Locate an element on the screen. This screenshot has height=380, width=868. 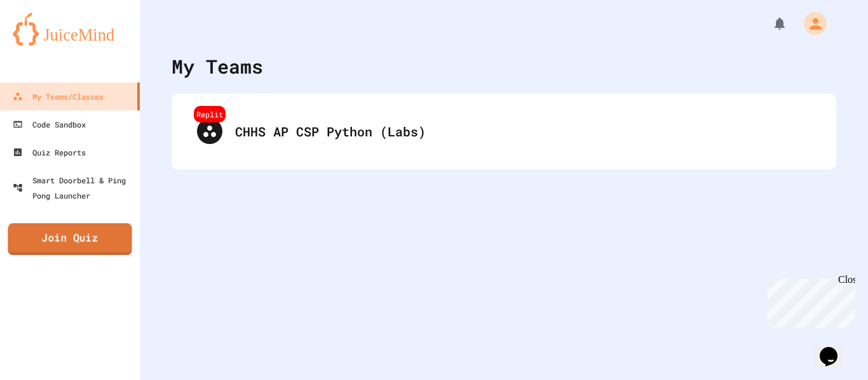
div: ReplitCHHS AP CSP Python (Labs) is located at coordinates (504, 131).